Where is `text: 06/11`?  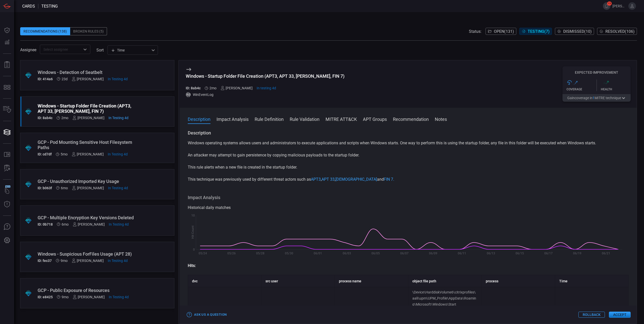 text: 06/11 is located at coordinates (462, 254).